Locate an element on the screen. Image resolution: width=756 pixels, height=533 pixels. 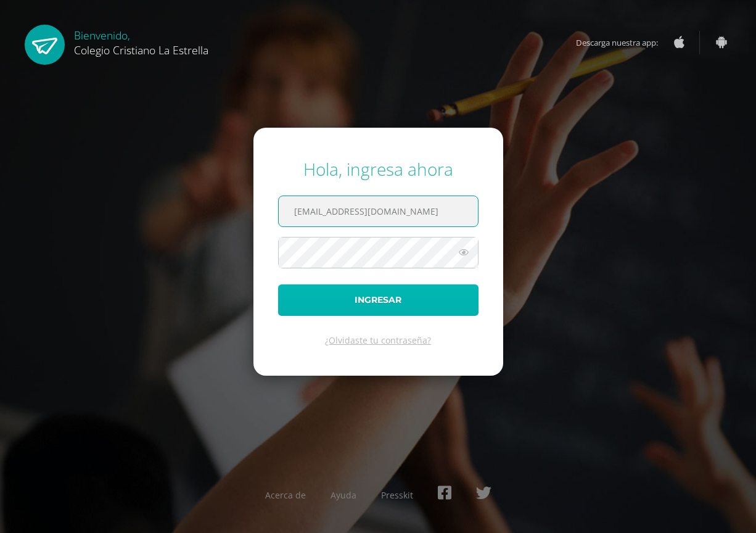
a: Ayuda is located at coordinates (344, 494).